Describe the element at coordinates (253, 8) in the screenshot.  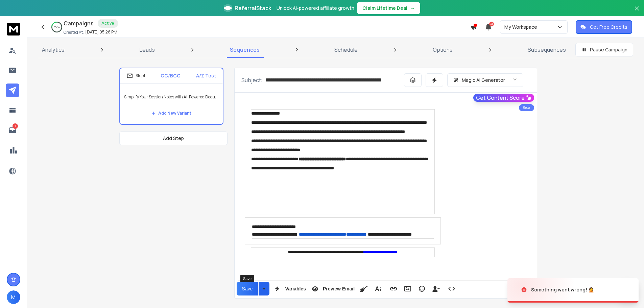
I see `span: ReferralStack` at that location.